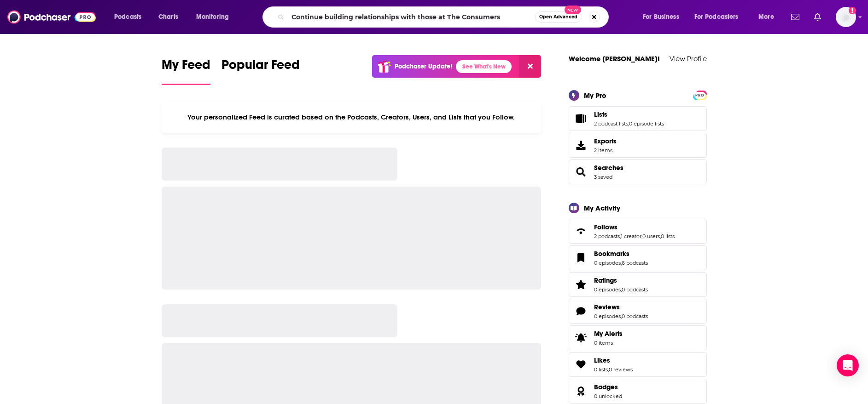  Describe the element at coordinates (444, 17) in the screenshot. I see `div: Search podcasts, credits, & more...` at that location.